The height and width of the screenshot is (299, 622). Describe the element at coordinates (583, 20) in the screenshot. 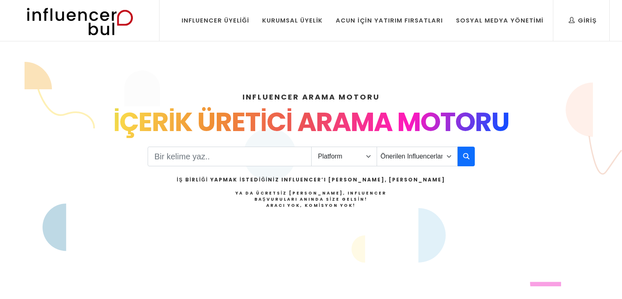

I see `div: Giriş` at that location.